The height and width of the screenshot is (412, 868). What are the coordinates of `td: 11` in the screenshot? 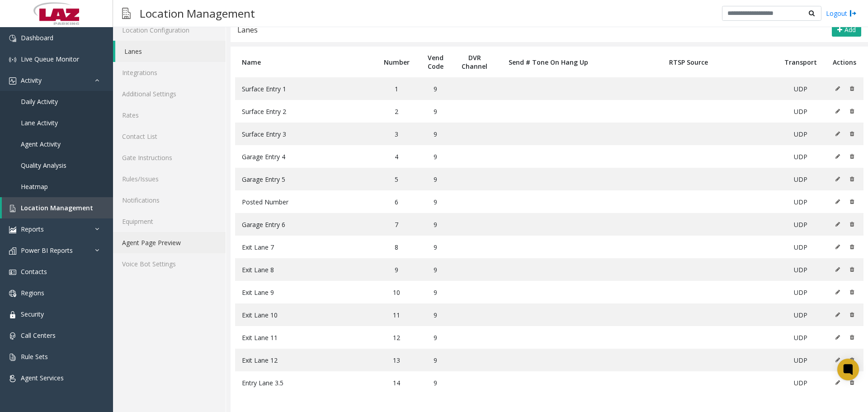 It's located at (397, 315).